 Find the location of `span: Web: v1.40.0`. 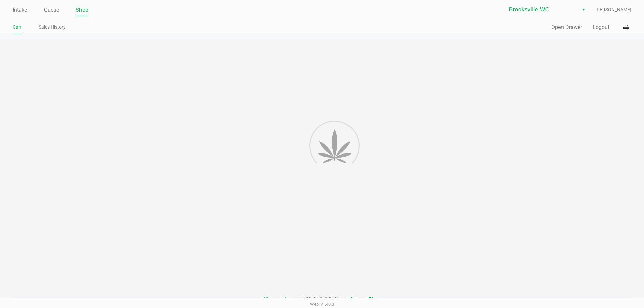

span: Web: v1.40.0 is located at coordinates (322, 304).